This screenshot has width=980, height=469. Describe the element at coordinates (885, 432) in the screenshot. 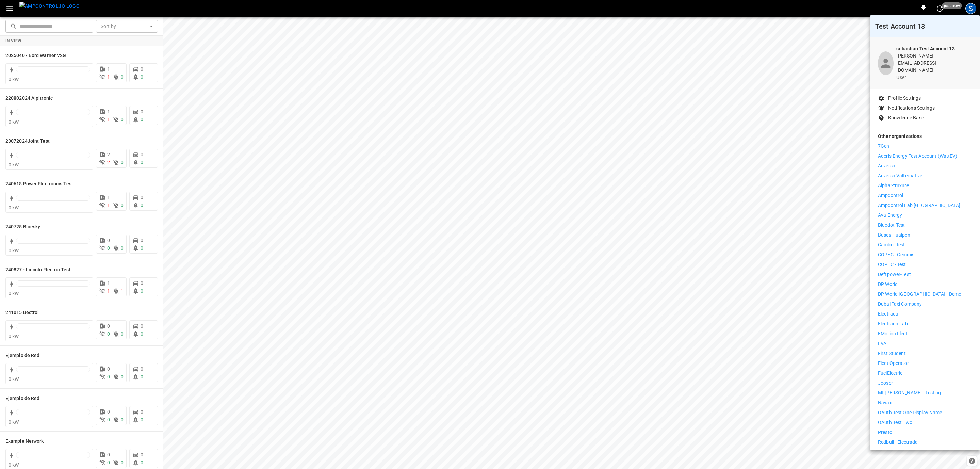

I see `p: Presto` at that location.